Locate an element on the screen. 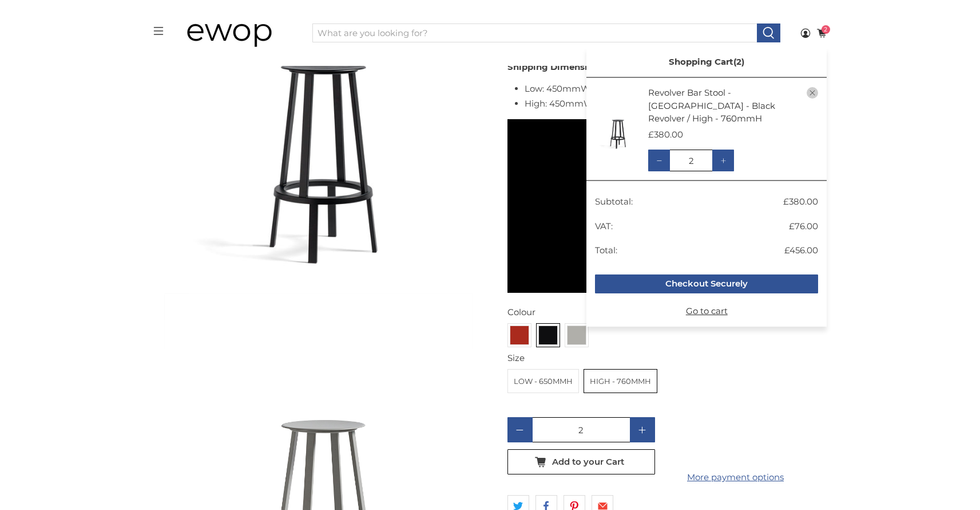  strong: Shipping Dimensions/Weight: is located at coordinates (575, 66).